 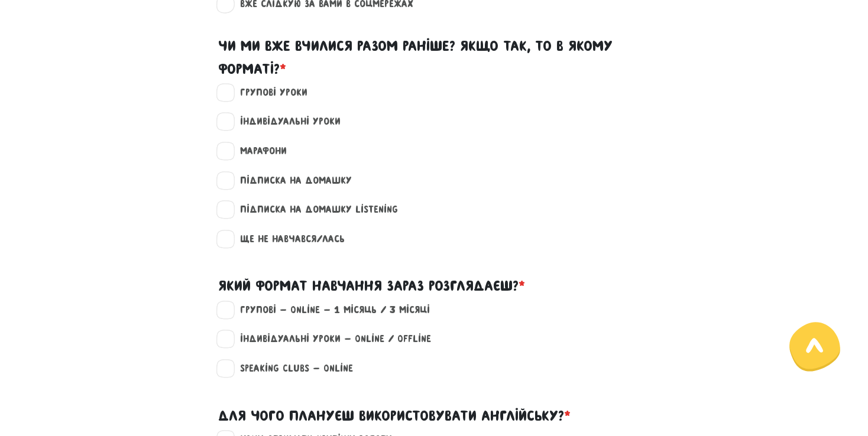 I want to click on label: Ще не навчався/лась, so click(x=288, y=240).